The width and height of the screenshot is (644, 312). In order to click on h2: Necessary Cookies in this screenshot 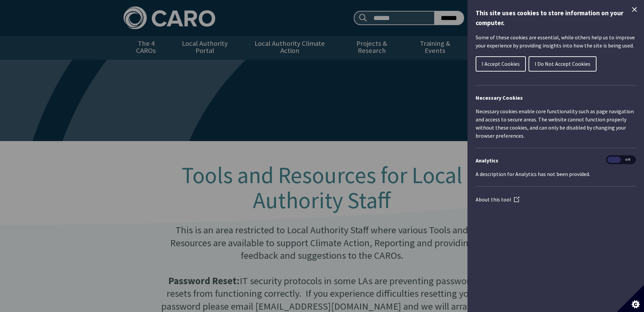, I will do `click(556, 98)`.